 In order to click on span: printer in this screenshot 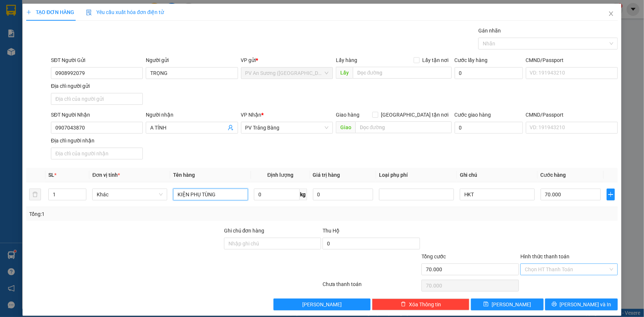, I will do `click(554, 304)`.